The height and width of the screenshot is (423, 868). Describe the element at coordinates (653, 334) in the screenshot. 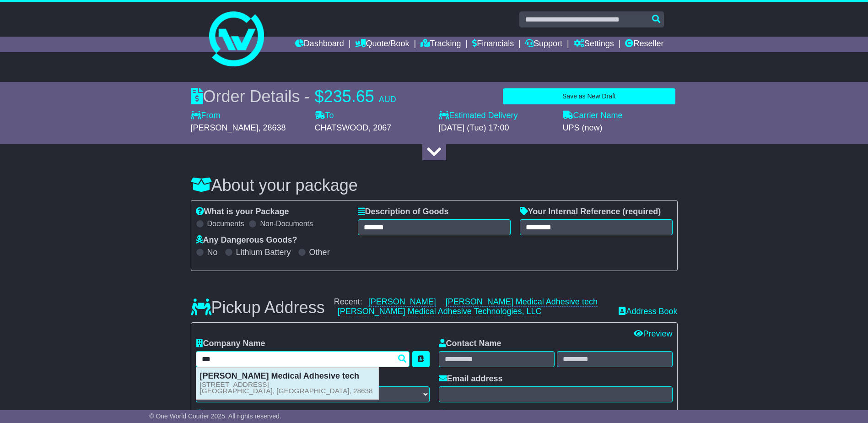

I see `a: Preview` at that location.